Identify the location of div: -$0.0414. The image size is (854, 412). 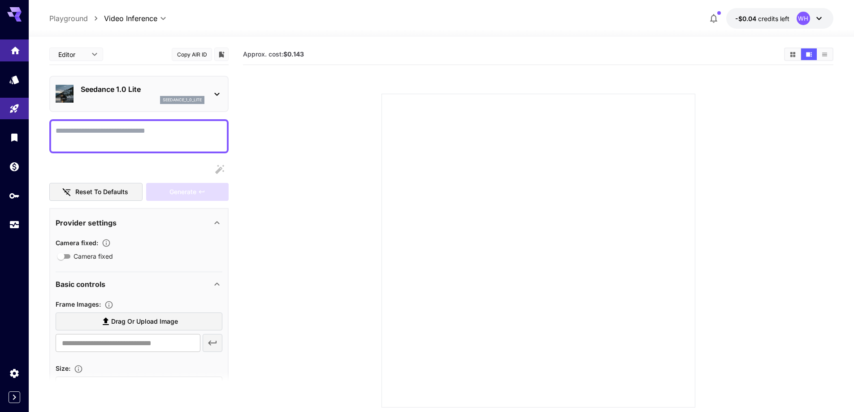
(762, 18).